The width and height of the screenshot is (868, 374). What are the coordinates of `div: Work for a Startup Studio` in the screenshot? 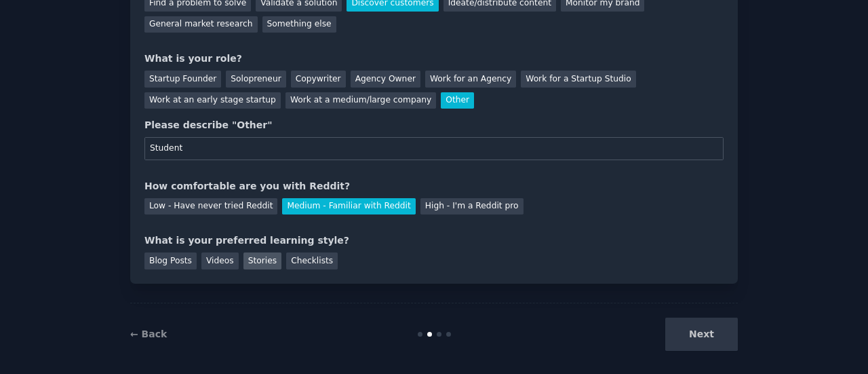 It's located at (578, 79).